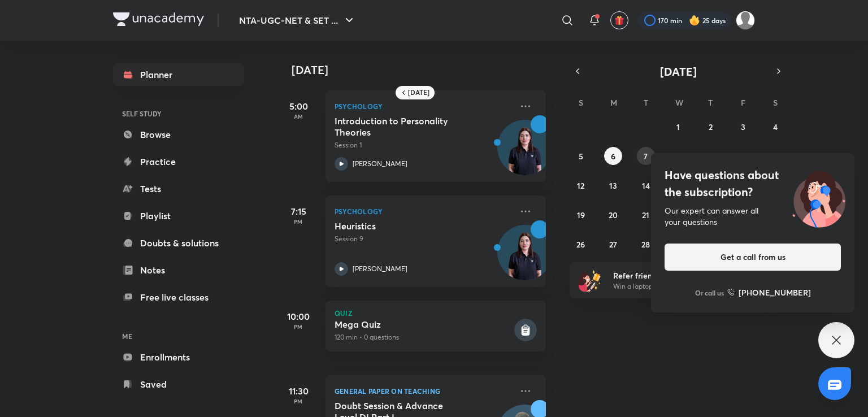 Image resolution: width=868 pixels, height=417 pixels. What do you see at coordinates (646, 102) in the screenshot?
I see `abbr: Tuesday` at bounding box center [646, 102].